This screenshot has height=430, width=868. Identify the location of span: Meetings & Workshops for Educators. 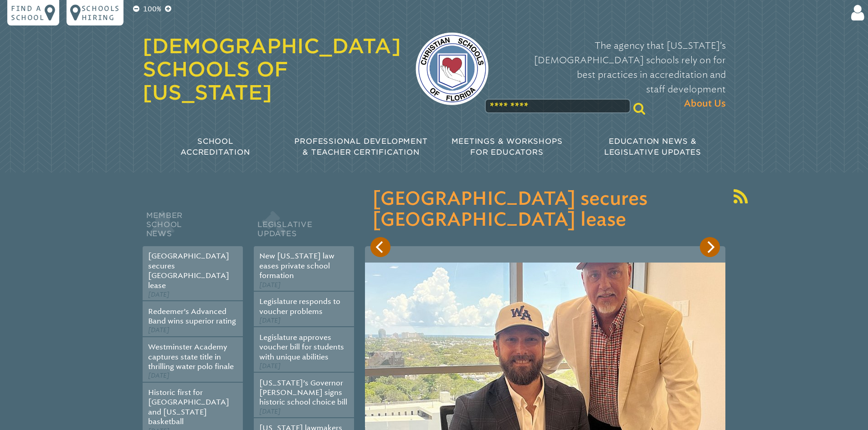
(507, 147).